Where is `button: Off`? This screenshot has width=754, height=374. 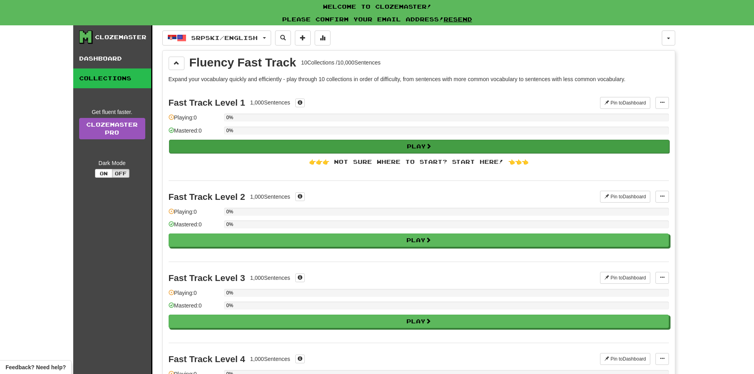 button: Off is located at coordinates (121, 173).